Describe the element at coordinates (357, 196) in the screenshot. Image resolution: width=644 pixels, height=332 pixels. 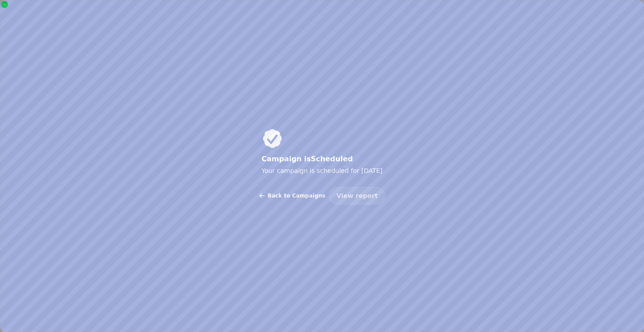
I see `span: View report` at that location.